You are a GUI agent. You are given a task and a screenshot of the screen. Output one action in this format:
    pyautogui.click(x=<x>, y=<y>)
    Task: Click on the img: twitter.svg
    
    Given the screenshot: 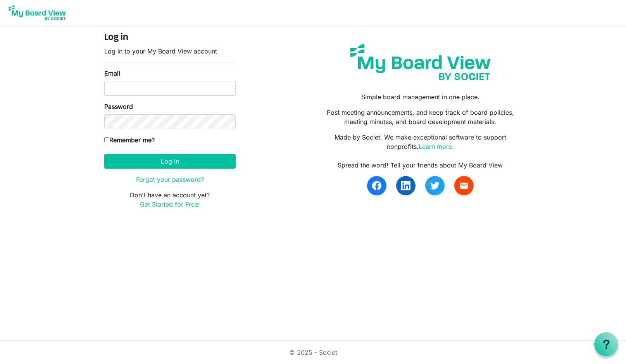 What is the action you would take?
    pyautogui.click(x=435, y=186)
    